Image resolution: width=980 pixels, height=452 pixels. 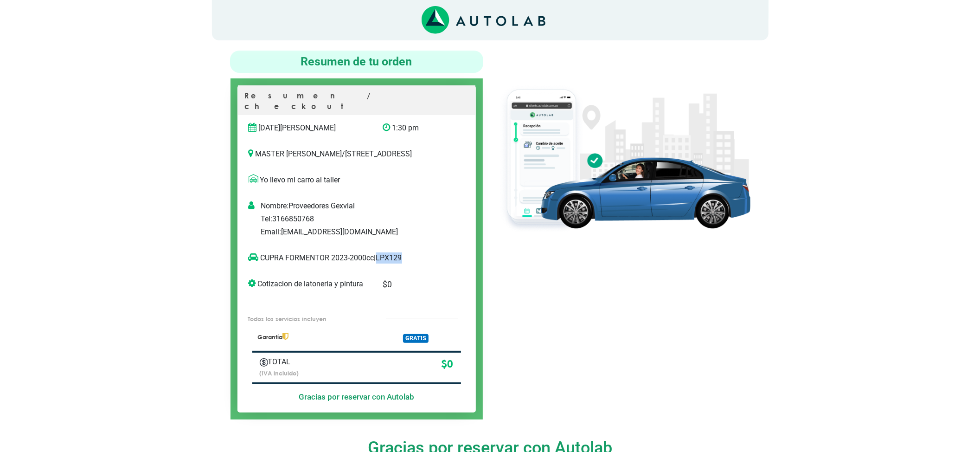 What do you see at coordinates (347, 258) in the screenshot?
I see `p: CUPRA FORMENTOR 2023-2000cc | LPX129` at bounding box center [347, 258].